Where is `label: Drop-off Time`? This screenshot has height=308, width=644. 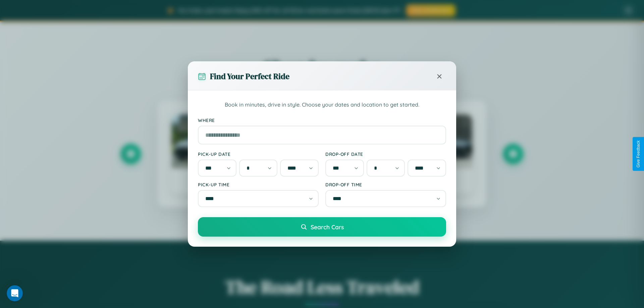
label: Drop-off Time is located at coordinates (386, 184).